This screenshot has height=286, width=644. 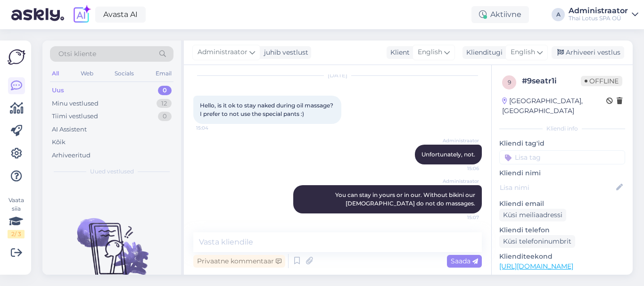 What do you see at coordinates (461, 217) in the screenshot?
I see `span: 15:07` at bounding box center [461, 217].